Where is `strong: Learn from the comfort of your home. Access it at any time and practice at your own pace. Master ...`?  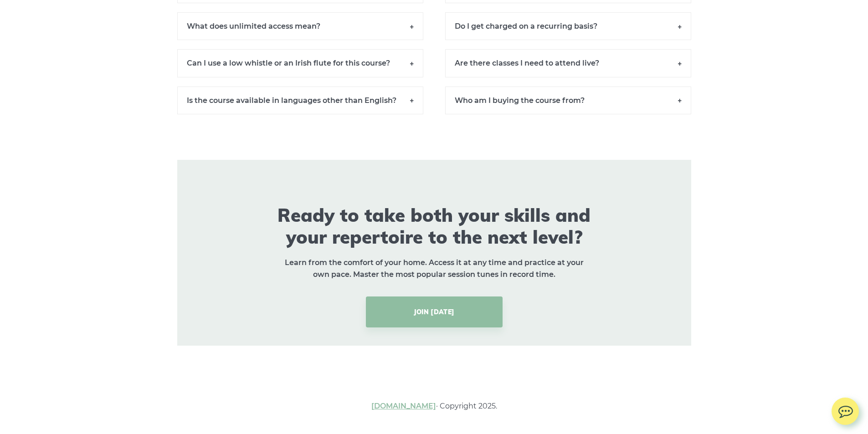 strong: Learn from the comfort of your home. Access it at any time and practice at your own pace. Master ... is located at coordinates (434, 268).